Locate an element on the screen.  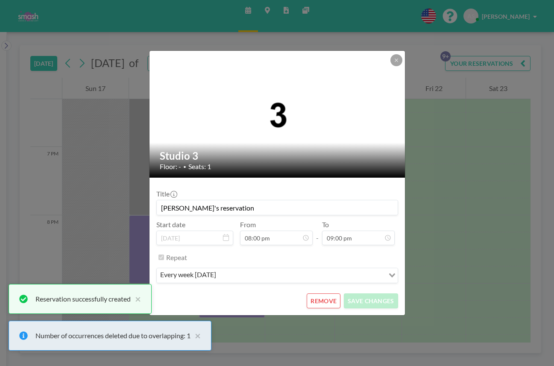
input: Search for option is located at coordinates (301, 275).